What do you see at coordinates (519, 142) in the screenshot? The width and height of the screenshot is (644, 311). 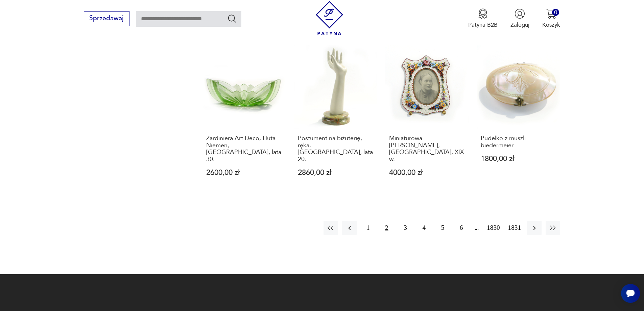 I see `h3: Pudełko z muszli biedermeier` at bounding box center [519, 142].